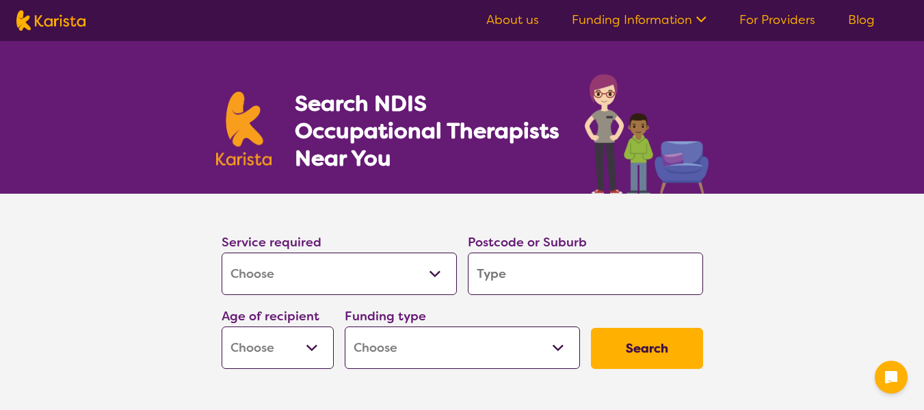  I want to click on a: For Providers, so click(777, 20).